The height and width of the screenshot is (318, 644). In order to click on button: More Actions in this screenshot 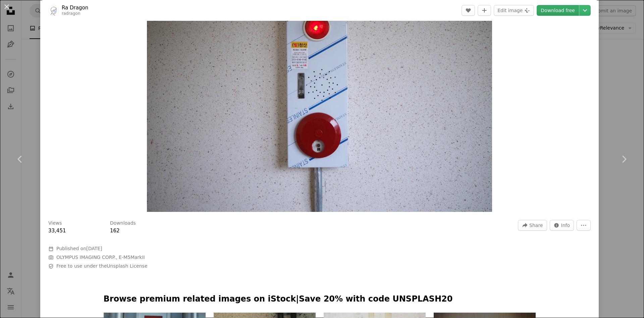, I will do `click(584, 225)`.